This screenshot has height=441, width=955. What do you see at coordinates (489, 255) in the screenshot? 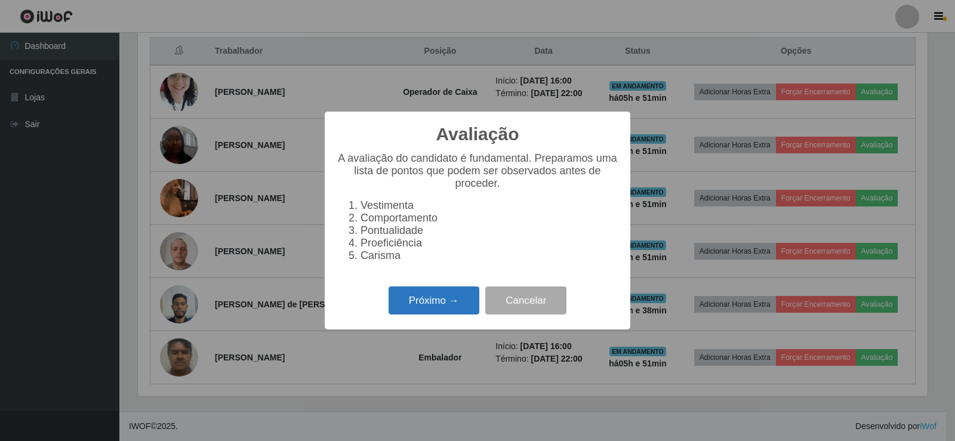
I see `li: Carisma` at bounding box center [489, 255].